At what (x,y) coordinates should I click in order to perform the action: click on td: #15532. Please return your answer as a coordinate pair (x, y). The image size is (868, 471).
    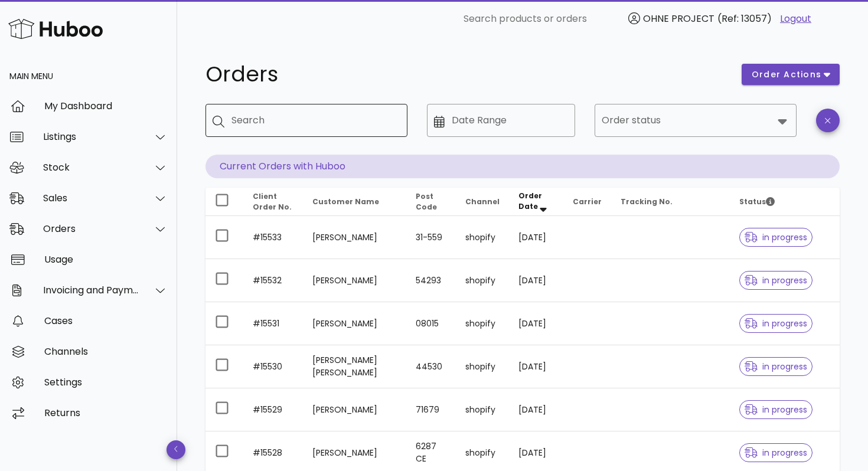
    Looking at the image, I should click on (273, 281).